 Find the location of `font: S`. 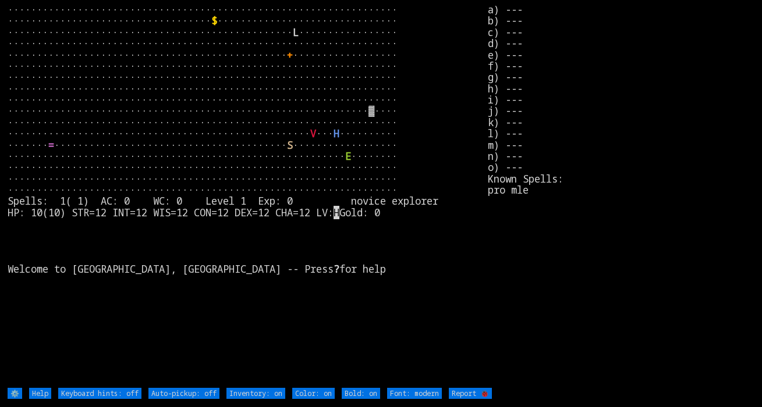

font: S is located at coordinates (290, 145).